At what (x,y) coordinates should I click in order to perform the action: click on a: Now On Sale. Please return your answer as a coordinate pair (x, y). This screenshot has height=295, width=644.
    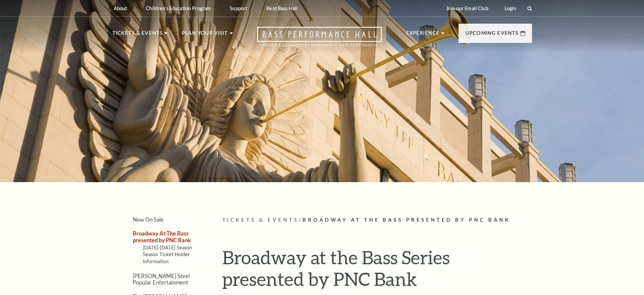
    Looking at the image, I should click on (148, 219).